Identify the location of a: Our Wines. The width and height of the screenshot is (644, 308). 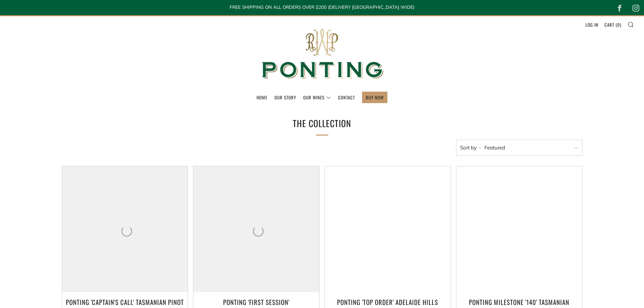
(317, 97).